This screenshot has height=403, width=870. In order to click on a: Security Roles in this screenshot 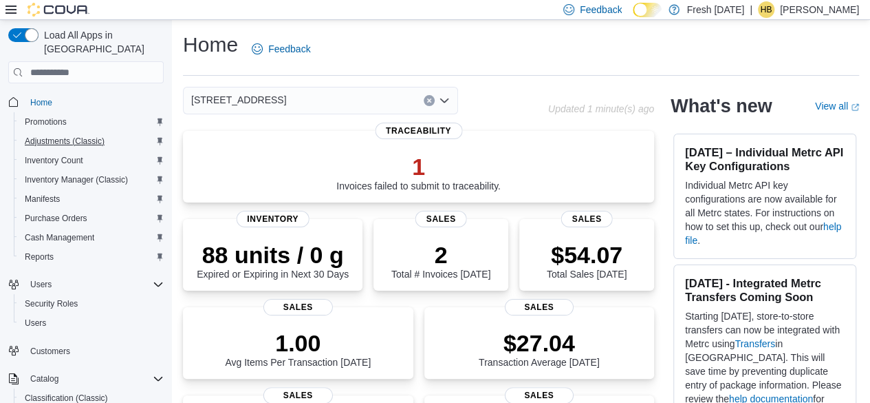, I will do `click(51, 303)`.